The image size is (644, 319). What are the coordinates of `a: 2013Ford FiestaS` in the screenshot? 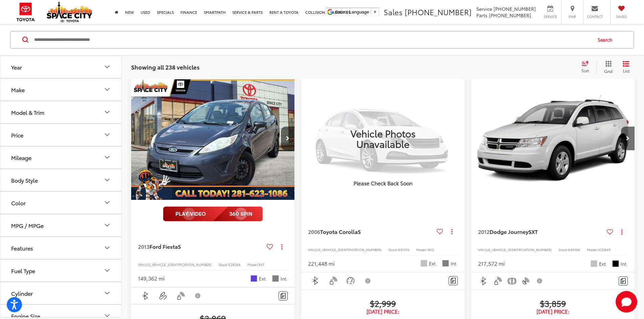 It's located at (200, 247).